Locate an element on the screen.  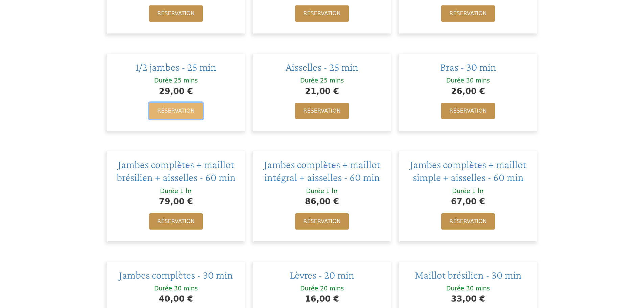
div: 86,00 € is located at coordinates (322, 202).